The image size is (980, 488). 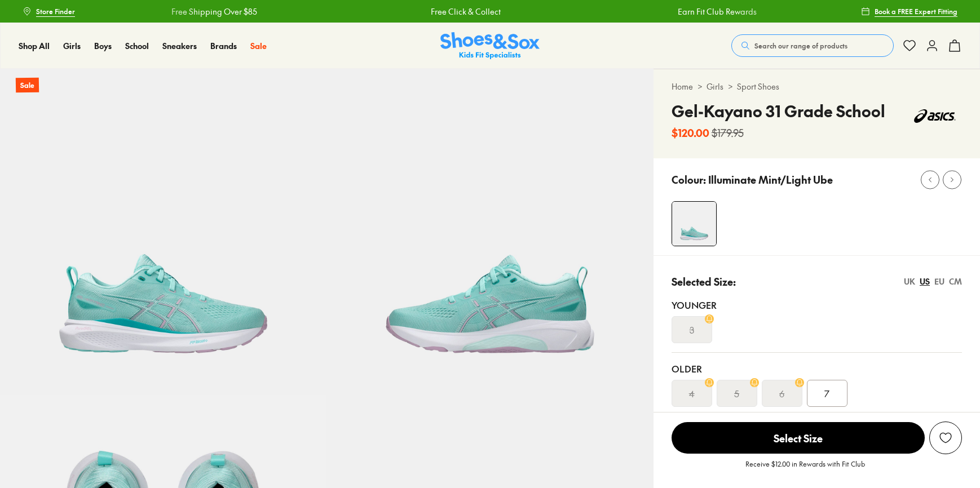 I want to click on a: Store Finder, so click(x=49, y=11).